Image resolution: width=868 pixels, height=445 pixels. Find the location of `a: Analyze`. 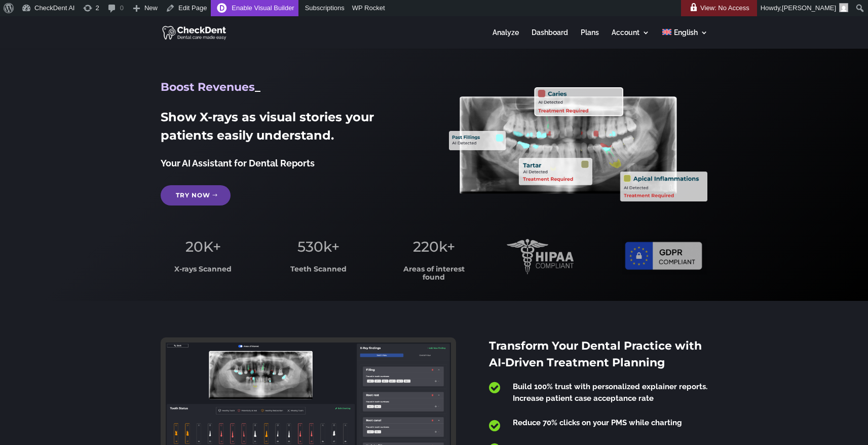

a: Analyze is located at coordinates (506, 39).